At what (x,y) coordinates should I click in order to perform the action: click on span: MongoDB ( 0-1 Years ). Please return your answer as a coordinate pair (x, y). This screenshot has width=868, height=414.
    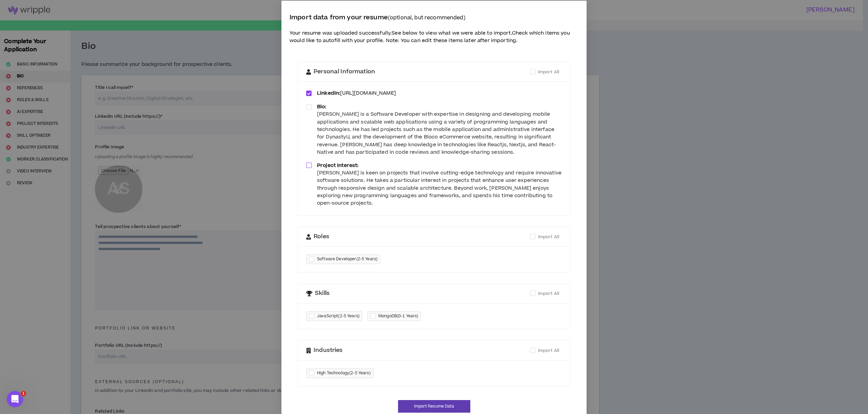
    Looking at the image, I should click on (398, 316).